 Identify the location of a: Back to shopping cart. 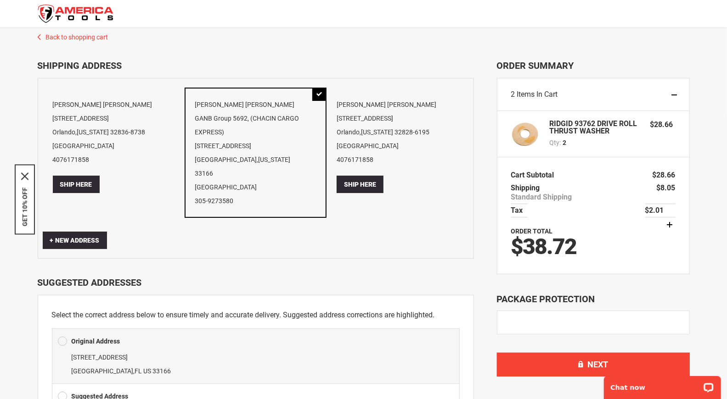
(364, 35).